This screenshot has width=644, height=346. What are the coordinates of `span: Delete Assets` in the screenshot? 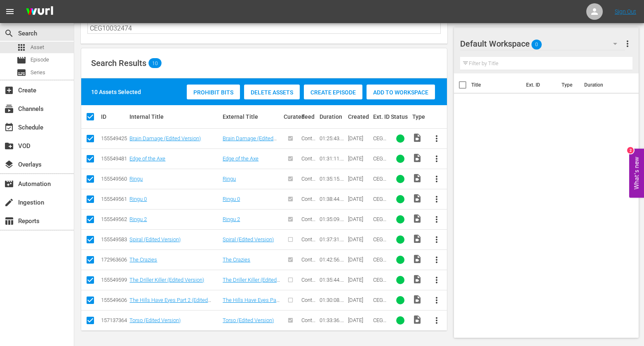 It's located at (272, 93).